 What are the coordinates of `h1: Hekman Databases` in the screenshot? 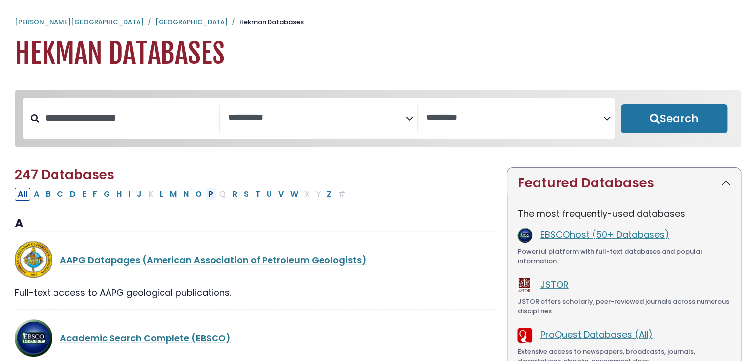 It's located at (378, 53).